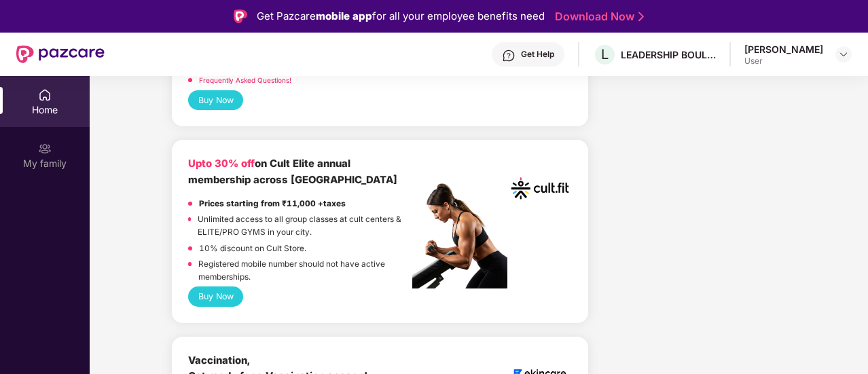  Describe the element at coordinates (44, 95) in the screenshot. I see `img: svg+xml;base64,PHN2ZyBpZD0iSG9tZSIgeG1sbnM9Imh0dHA6Ly93d3cudzMub3JnLzIwMDAvc3ZnIiB3aWR0aD0iMjAiIG...` at that location.